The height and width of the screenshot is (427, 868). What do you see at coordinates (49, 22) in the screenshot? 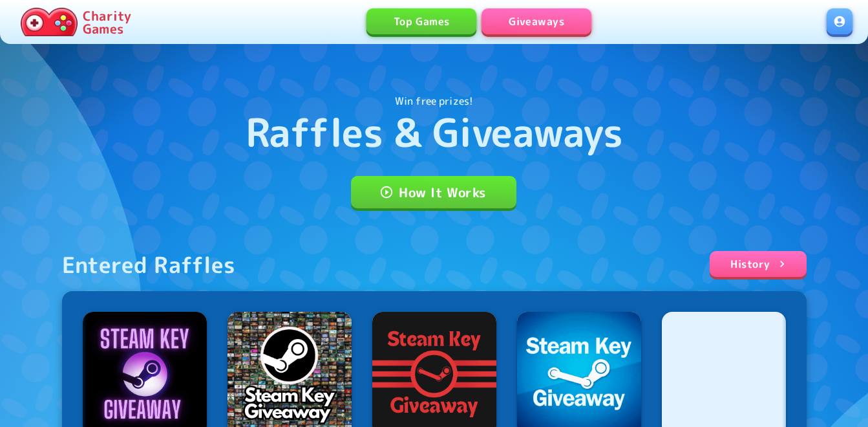
I see `img: Charity.Games` at bounding box center [49, 22].